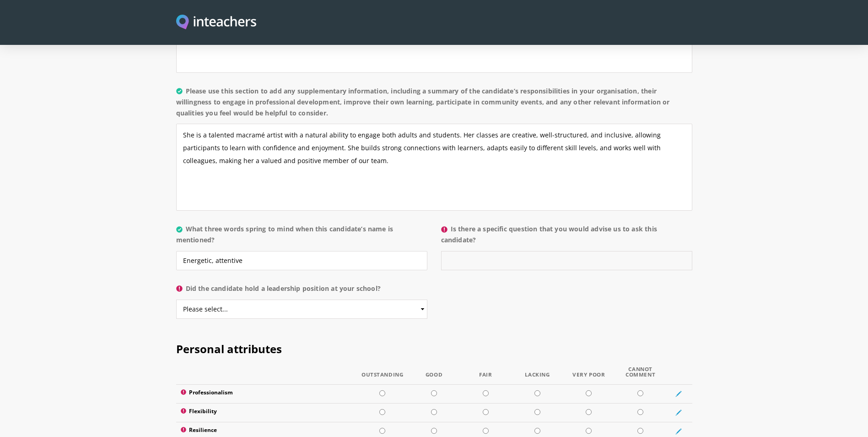 The image size is (868, 437). What do you see at coordinates (434, 376) in the screenshot?
I see `th: Good` at bounding box center [434, 376].